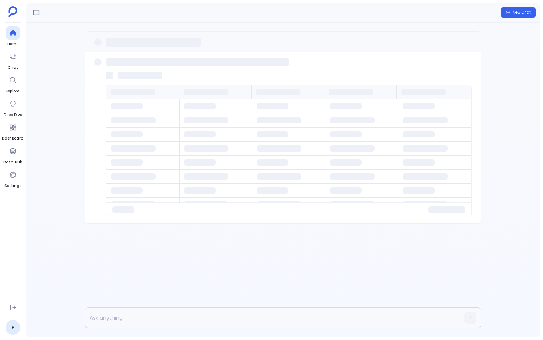  Describe the element at coordinates (13, 327) in the screenshot. I see `a: P` at that location.